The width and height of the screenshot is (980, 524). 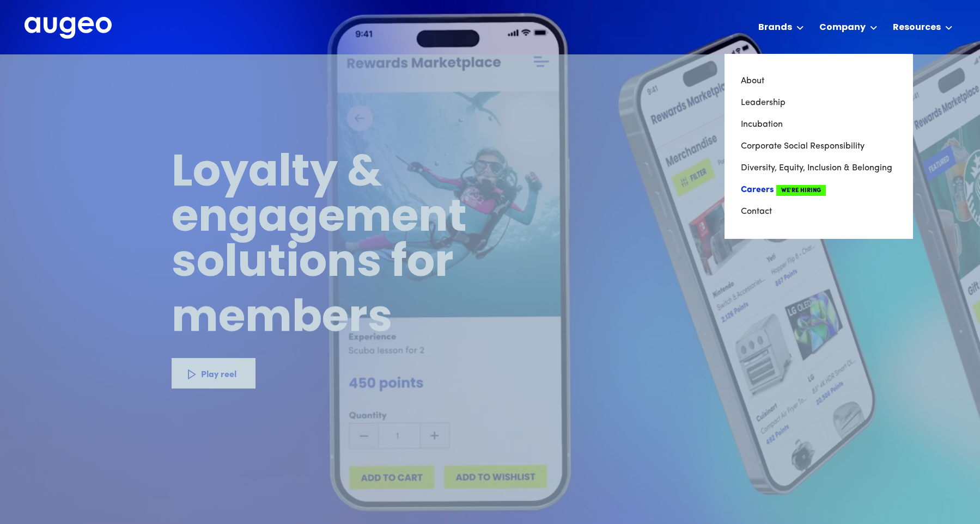 What do you see at coordinates (818, 147) in the screenshot?
I see `nav: Company` at bounding box center [818, 147].